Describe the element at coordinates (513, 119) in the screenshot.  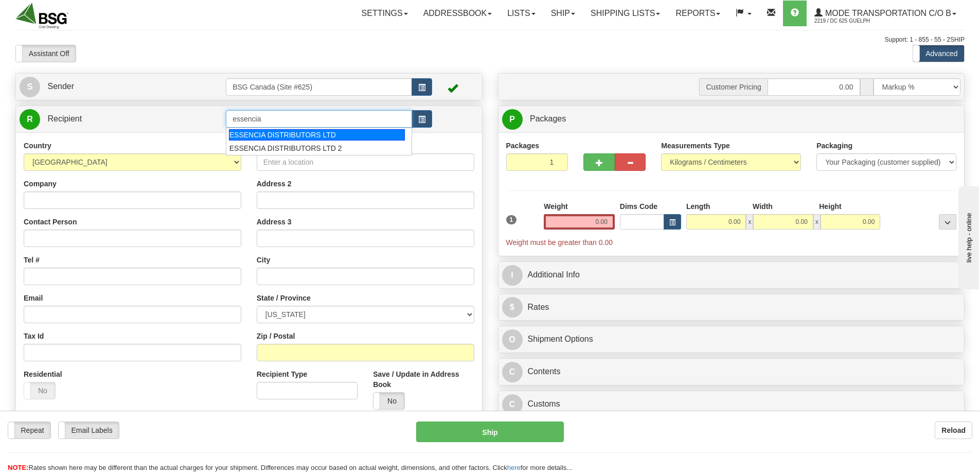
I see `span: P` at that location.